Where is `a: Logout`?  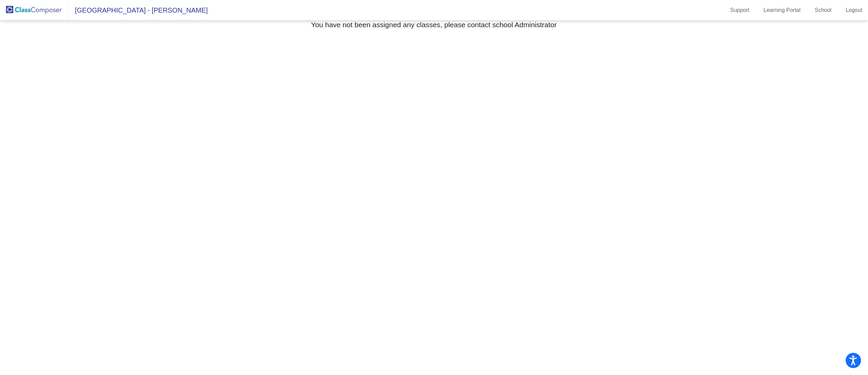
a: Logout is located at coordinates (854, 11).